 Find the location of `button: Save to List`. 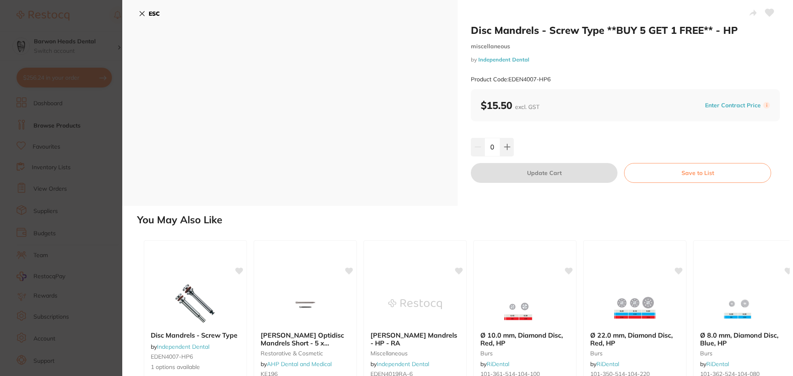

button: Save to List is located at coordinates (698, 173).